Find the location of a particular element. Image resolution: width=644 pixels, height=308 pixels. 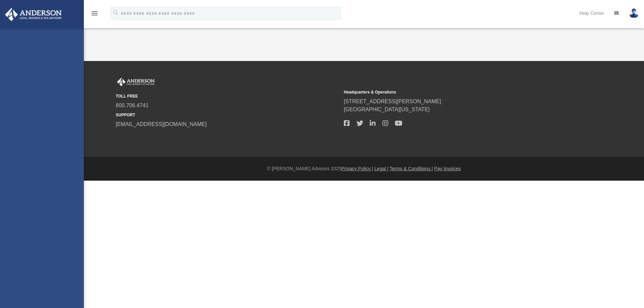

img: User Pic is located at coordinates (634, 13).